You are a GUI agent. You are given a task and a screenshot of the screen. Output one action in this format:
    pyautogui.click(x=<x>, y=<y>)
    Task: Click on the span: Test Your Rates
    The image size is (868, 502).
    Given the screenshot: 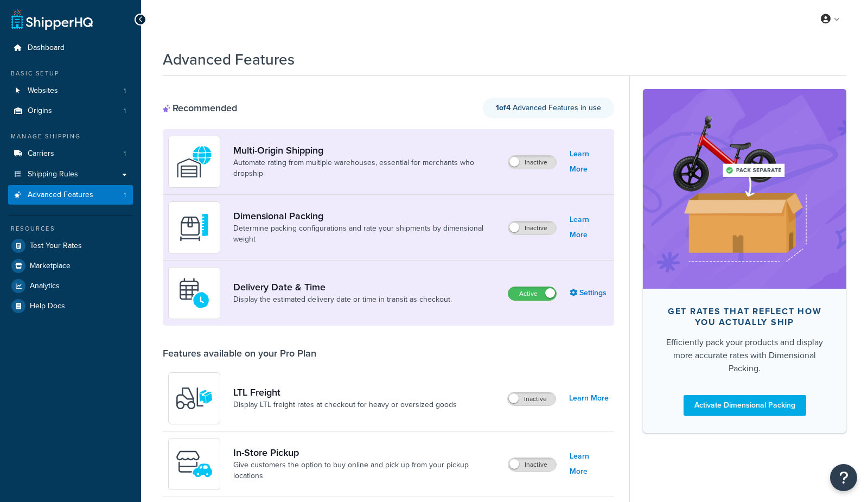 What is the action you would take?
    pyautogui.click(x=56, y=246)
    